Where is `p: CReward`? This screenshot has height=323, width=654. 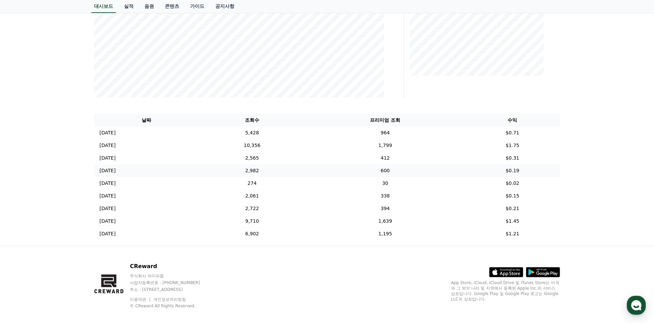
p: CReward is located at coordinates (171, 266).